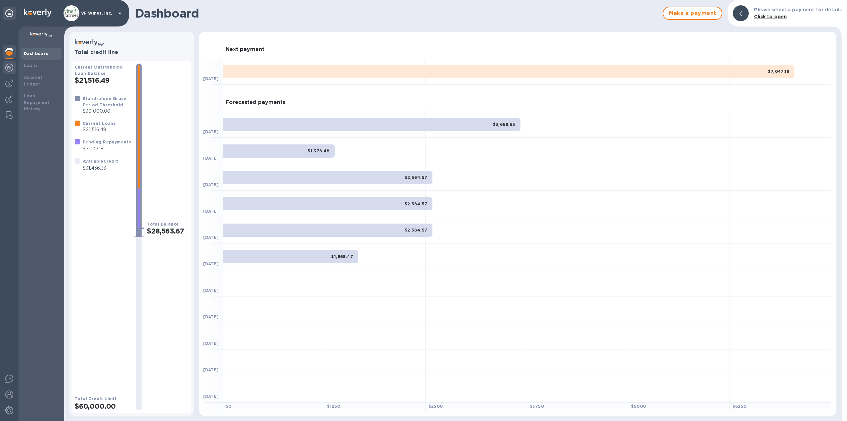 The image size is (847, 421). What do you see at coordinates (100, 168) in the screenshot?
I see `p: $31,436.33` at bounding box center [100, 168].